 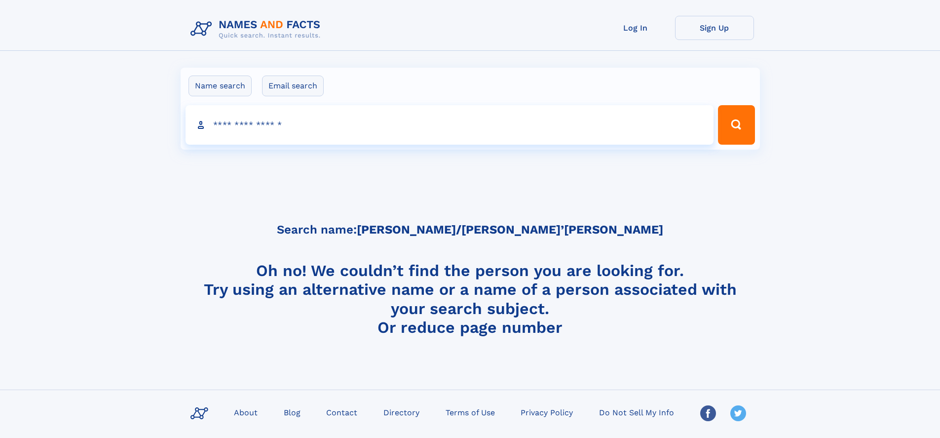 I want to click on h4: Oh no! We couldn’t find the person you are looking for. Try using an alternative name or a name o..., so click(x=470, y=298).